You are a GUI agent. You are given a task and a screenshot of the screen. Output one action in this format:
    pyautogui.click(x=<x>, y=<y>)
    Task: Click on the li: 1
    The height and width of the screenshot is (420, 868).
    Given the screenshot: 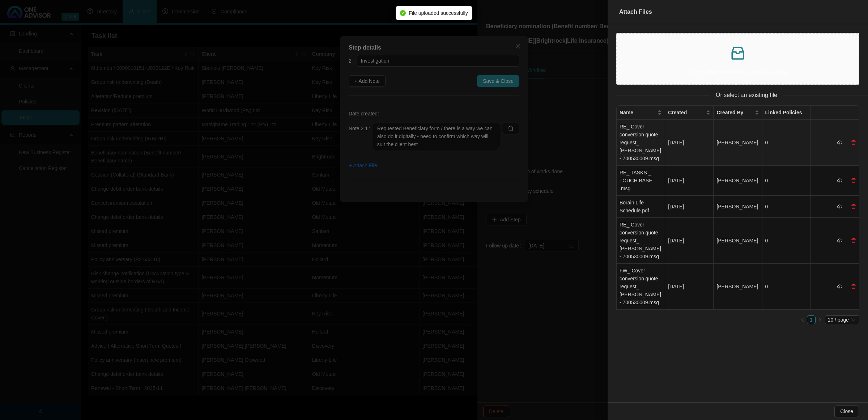 What is the action you would take?
    pyautogui.click(x=811, y=320)
    